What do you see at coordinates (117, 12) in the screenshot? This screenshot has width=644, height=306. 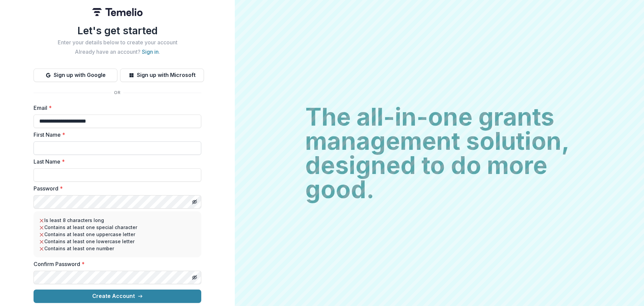 I see `img: Temelio` at bounding box center [117, 12].